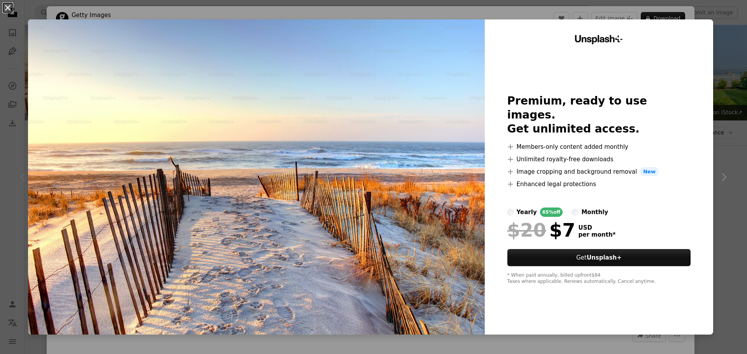 The width and height of the screenshot is (747, 354). Describe the element at coordinates (597, 235) in the screenshot. I see `span: per month *` at that location.